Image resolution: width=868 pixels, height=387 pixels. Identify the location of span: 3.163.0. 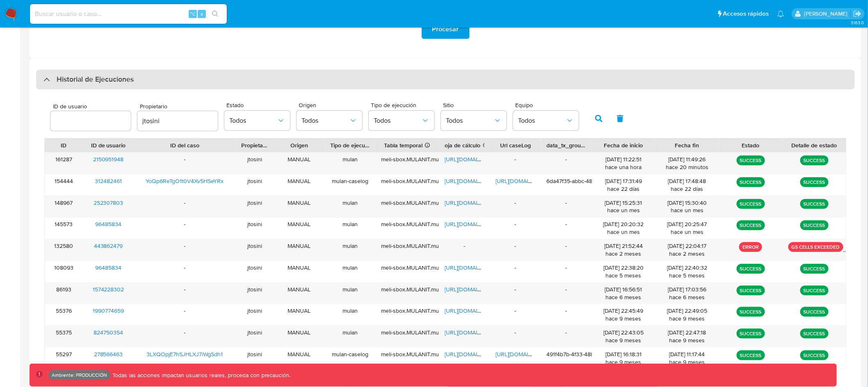
(857, 22).